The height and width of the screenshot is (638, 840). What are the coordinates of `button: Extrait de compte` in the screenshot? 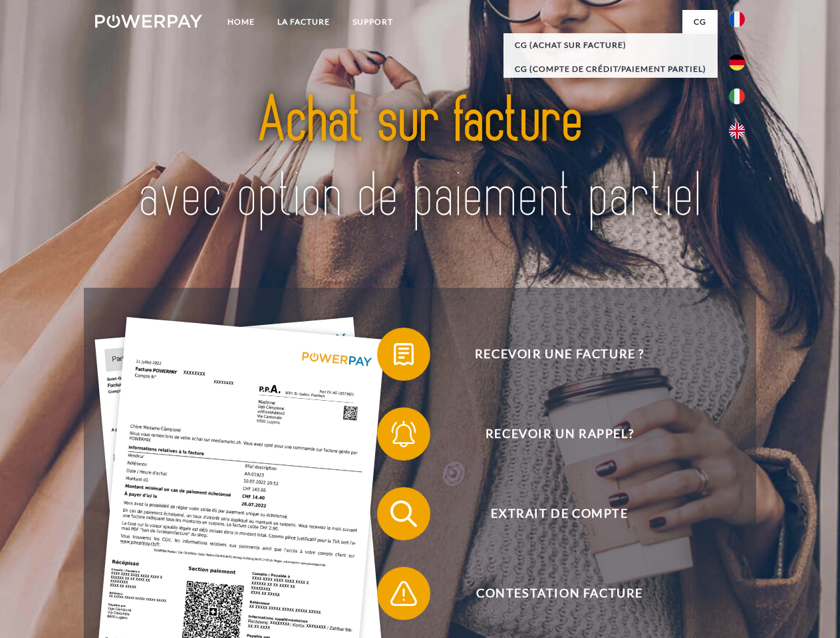 It's located at (550, 514).